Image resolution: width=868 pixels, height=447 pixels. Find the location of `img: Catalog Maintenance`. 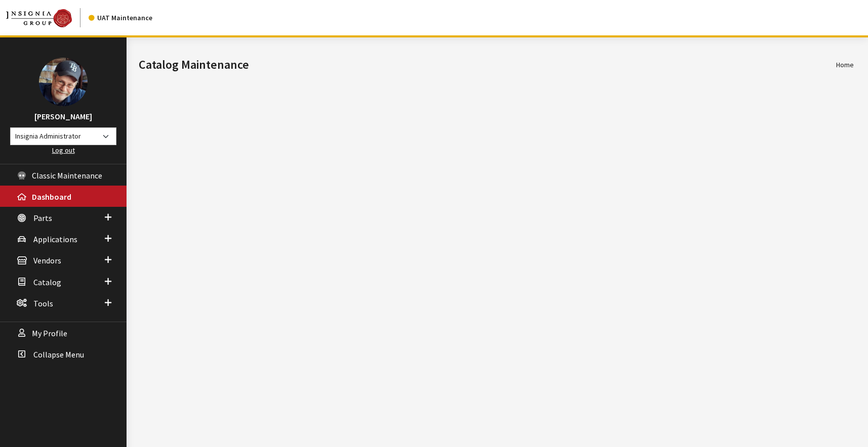

img: Catalog Maintenance is located at coordinates (39, 18).